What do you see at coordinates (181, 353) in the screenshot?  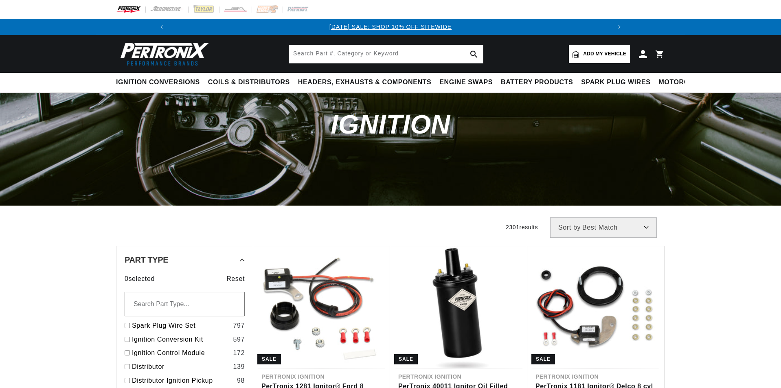 I see `a: Ignition Control Module` at bounding box center [181, 353].